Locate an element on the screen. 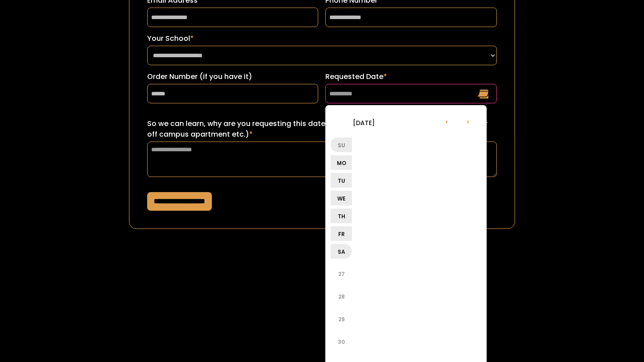  label: Order Number (if you have it) is located at coordinates (233, 77).